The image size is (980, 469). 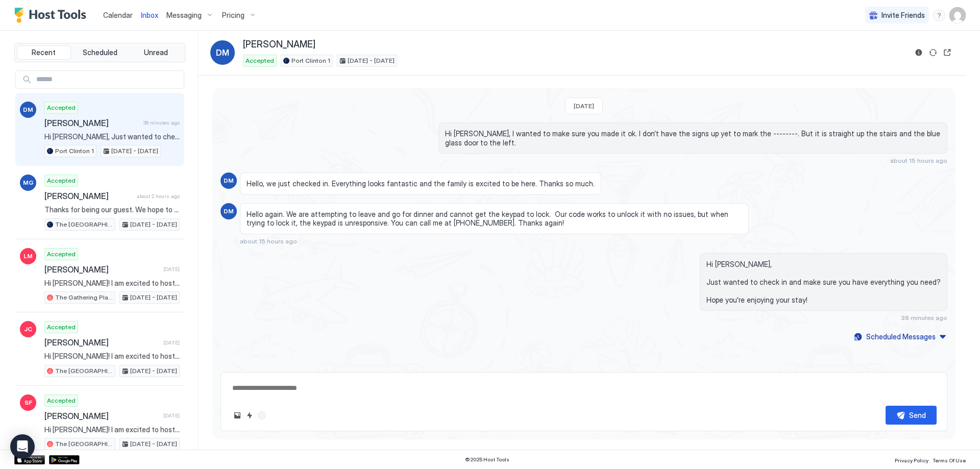 I want to click on div: User profile, so click(x=957, y=15).